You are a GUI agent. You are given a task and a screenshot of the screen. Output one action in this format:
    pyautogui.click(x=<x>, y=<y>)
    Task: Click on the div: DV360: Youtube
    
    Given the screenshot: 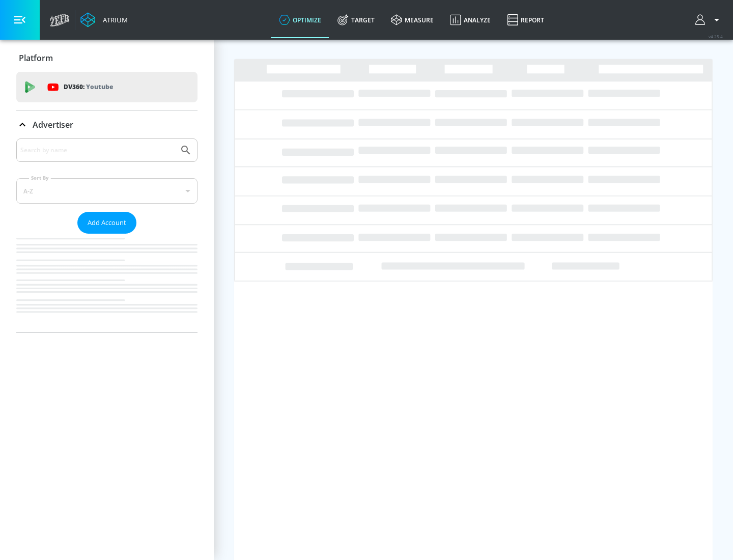 What is the action you would take?
    pyautogui.click(x=107, y=87)
    